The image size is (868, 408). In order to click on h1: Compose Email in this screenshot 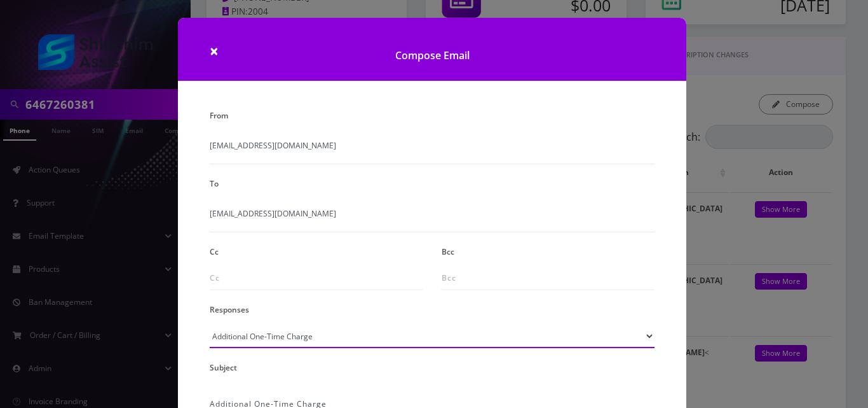, I will do `click(432, 49)`.